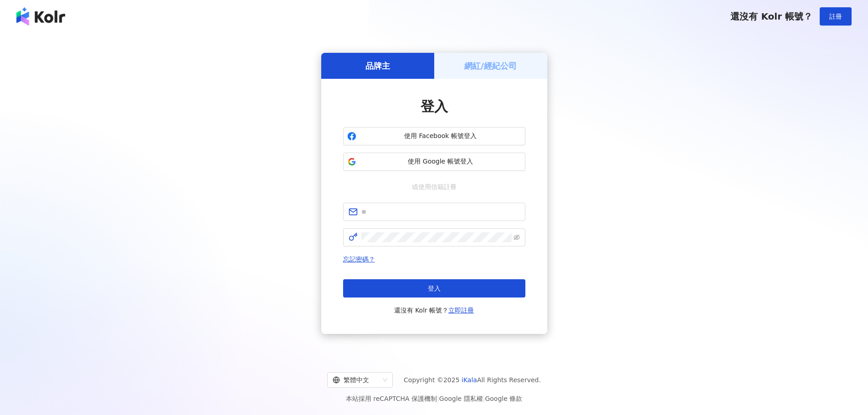 The height and width of the screenshot is (415, 868). I want to click on span: 本站採用 reCAPTCHA 保護機制, so click(434, 399).